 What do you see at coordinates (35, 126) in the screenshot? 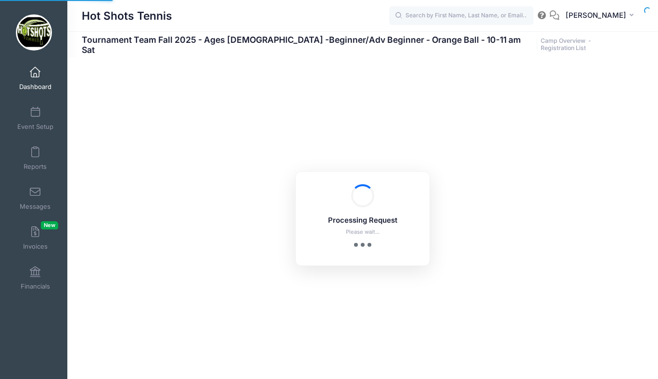
I see `span: Event Setup` at bounding box center [35, 126].